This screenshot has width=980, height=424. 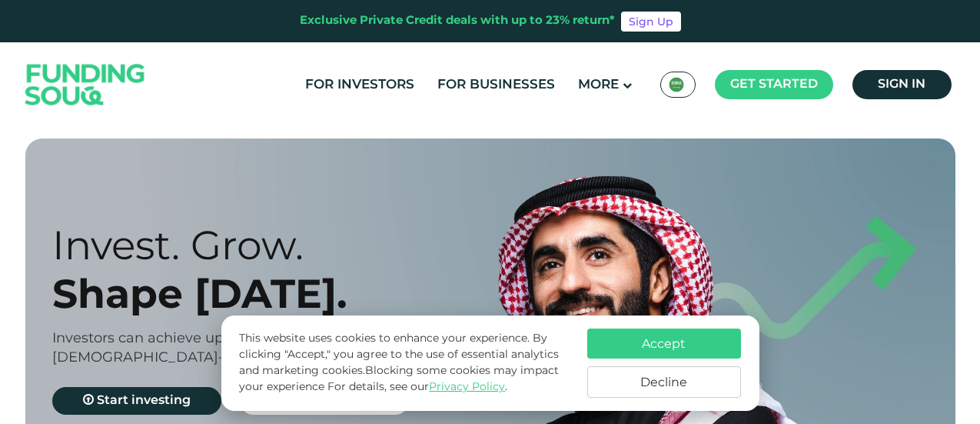 I want to click on a: Privacy Policy, so click(x=466, y=387).